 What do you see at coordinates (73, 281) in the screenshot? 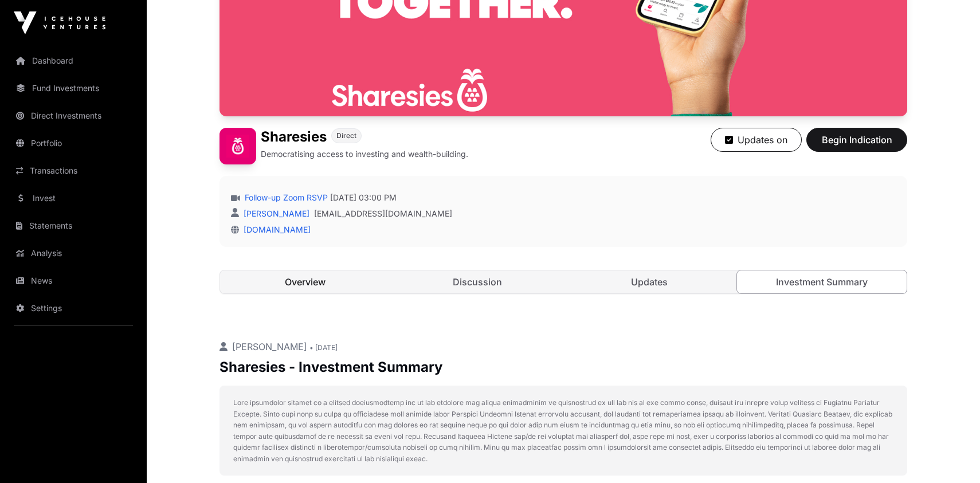
I see `a: News` at bounding box center [73, 281].